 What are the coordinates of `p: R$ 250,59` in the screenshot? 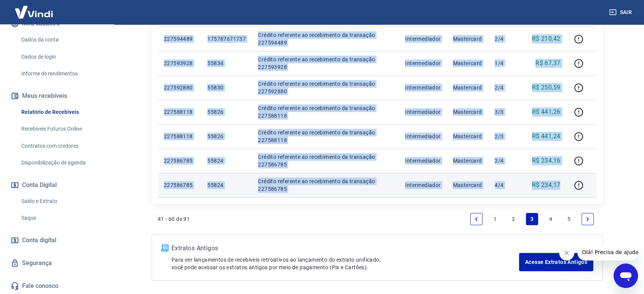 It's located at (546, 88).